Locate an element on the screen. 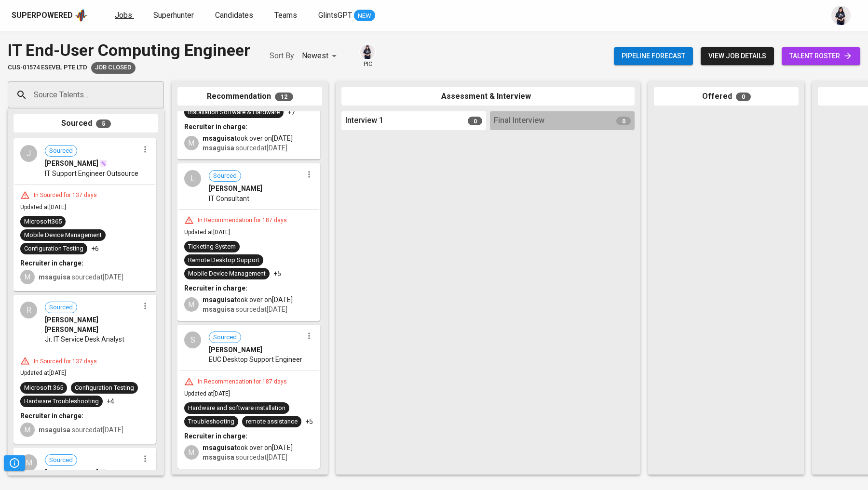 The height and width of the screenshot is (490, 868). span: IT Consultant is located at coordinates (229, 199).